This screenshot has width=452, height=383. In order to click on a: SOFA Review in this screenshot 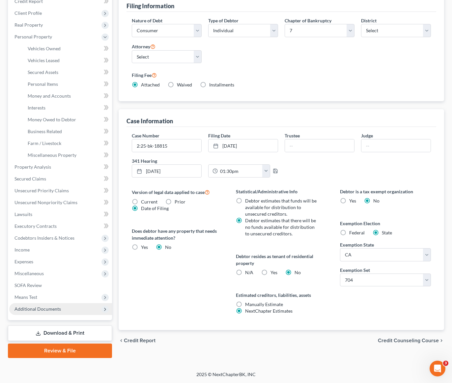, I will do `click(61, 286)`.